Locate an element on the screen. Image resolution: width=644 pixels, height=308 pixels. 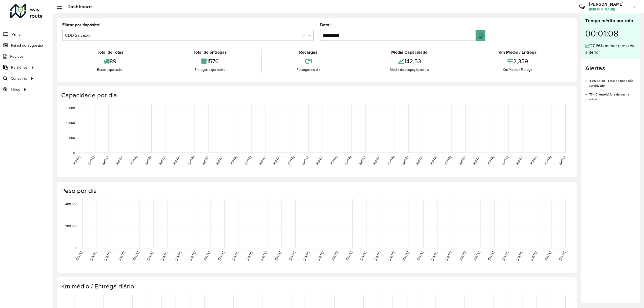
span: Clear all is located at coordinates (305, 36).